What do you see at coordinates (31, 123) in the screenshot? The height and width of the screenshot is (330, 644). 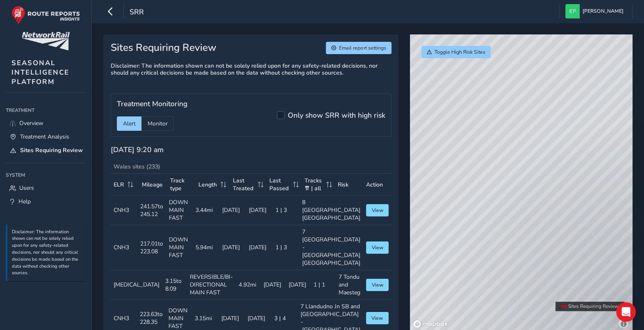 I see `span: Overview` at bounding box center [31, 123].